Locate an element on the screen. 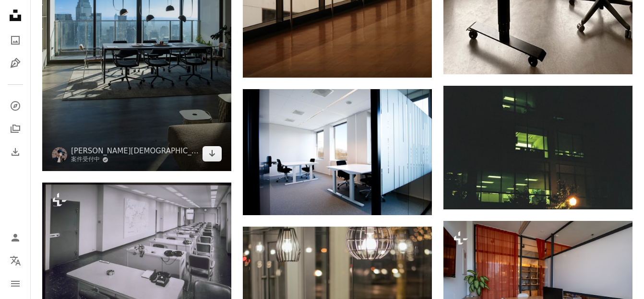 This screenshot has height=299, width=644. img: David Kristiantoのプロフィールを見る is located at coordinates (60, 155).